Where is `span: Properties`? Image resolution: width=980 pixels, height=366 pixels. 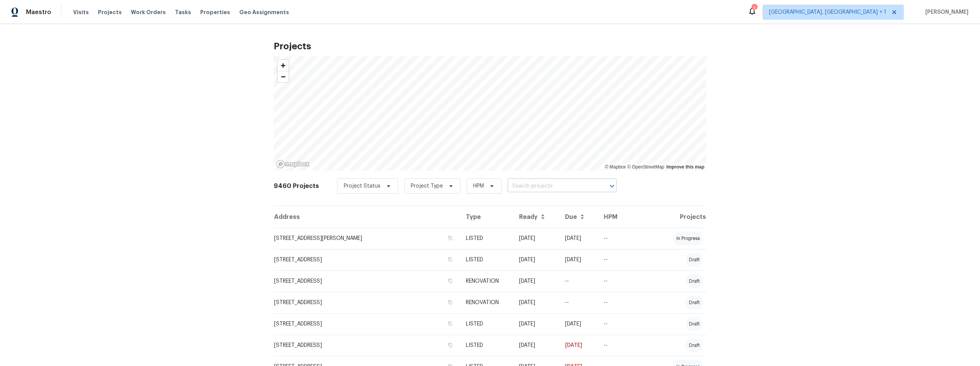 span: Properties is located at coordinates (215, 12).